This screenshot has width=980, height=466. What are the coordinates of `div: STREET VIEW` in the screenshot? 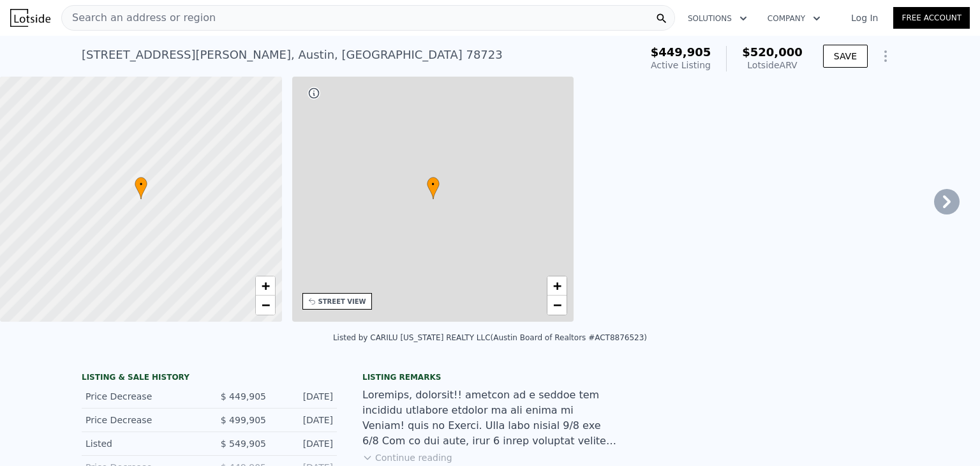 It's located at (342, 301).